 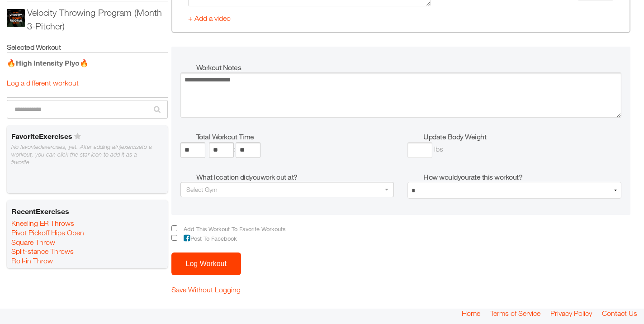 I want to click on span: lbs, so click(x=438, y=149).